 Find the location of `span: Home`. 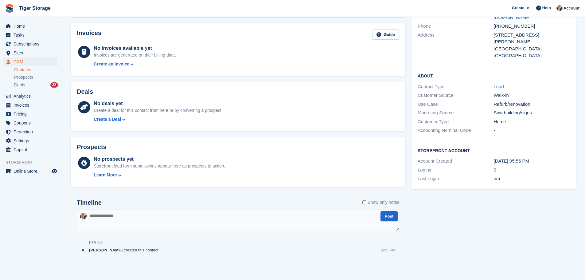

span: Home is located at coordinates (32, 26).